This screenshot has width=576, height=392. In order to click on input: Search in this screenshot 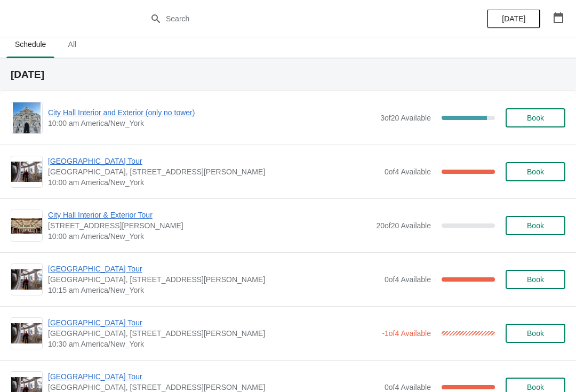, I will do `click(298, 19)`.